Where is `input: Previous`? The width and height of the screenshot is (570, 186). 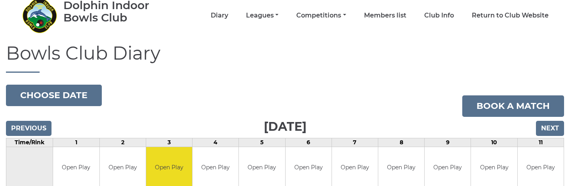
input: Previous is located at coordinates (29, 128).